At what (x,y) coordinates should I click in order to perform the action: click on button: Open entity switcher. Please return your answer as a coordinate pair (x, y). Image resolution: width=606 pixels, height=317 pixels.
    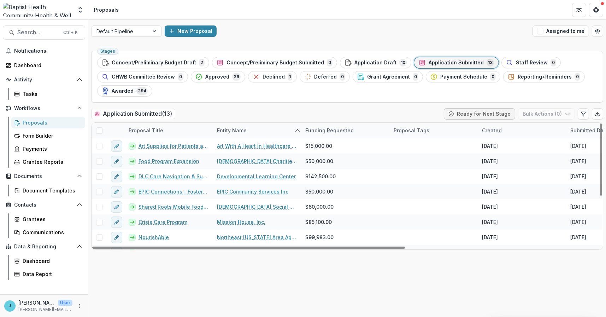
    Looking at the image, I should click on (80, 10).